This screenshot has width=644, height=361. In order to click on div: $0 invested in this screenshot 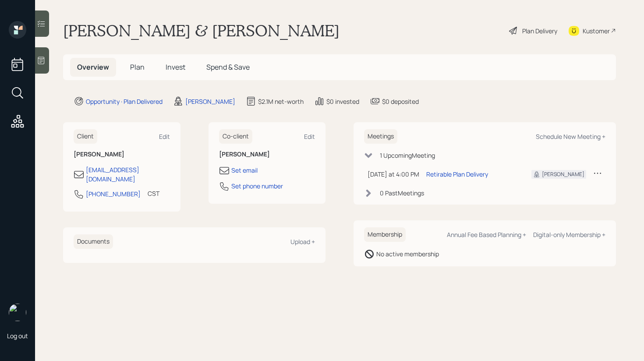, I will do `click(343, 101)`.